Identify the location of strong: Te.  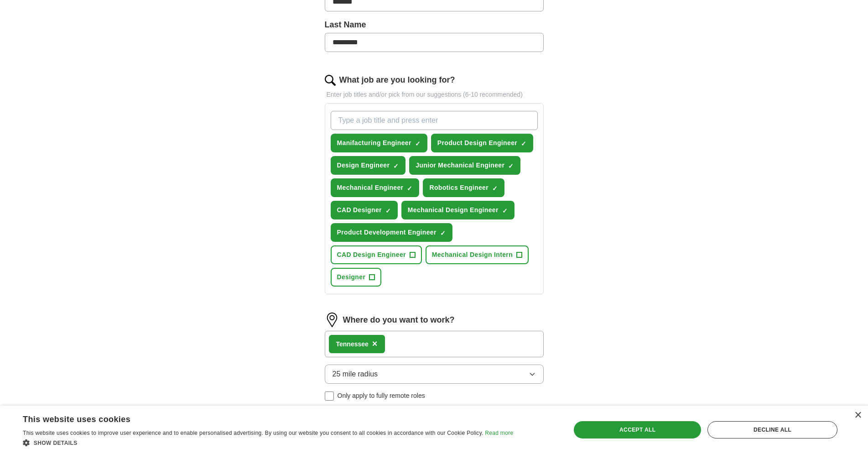
(339, 344).